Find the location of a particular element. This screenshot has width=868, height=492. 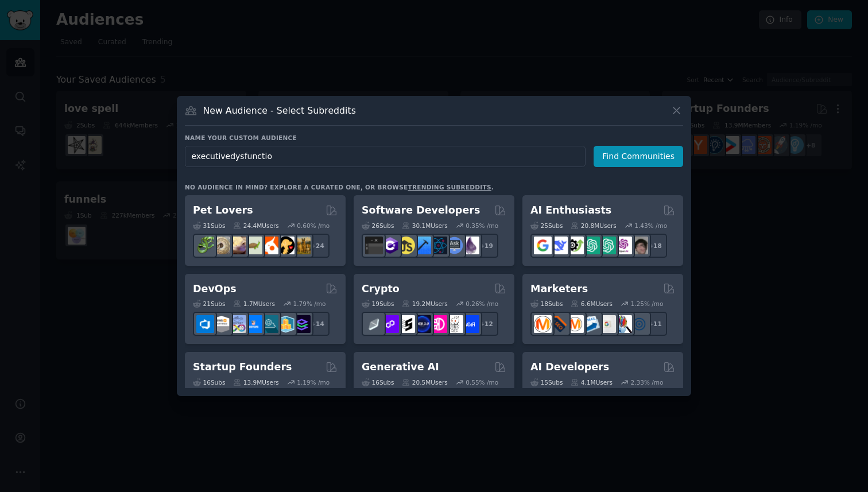

img: web3 is located at coordinates (422, 324).